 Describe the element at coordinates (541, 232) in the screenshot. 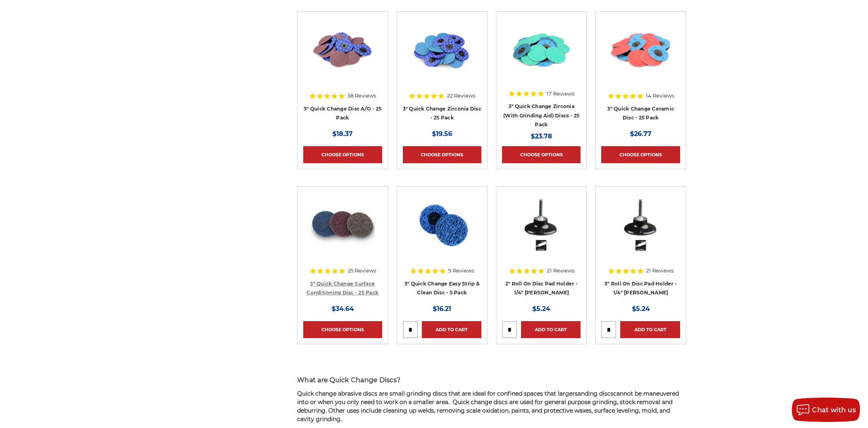

I see `a: 2" Roll On Disc Pad Holder - 1/4" Shank` at that location.